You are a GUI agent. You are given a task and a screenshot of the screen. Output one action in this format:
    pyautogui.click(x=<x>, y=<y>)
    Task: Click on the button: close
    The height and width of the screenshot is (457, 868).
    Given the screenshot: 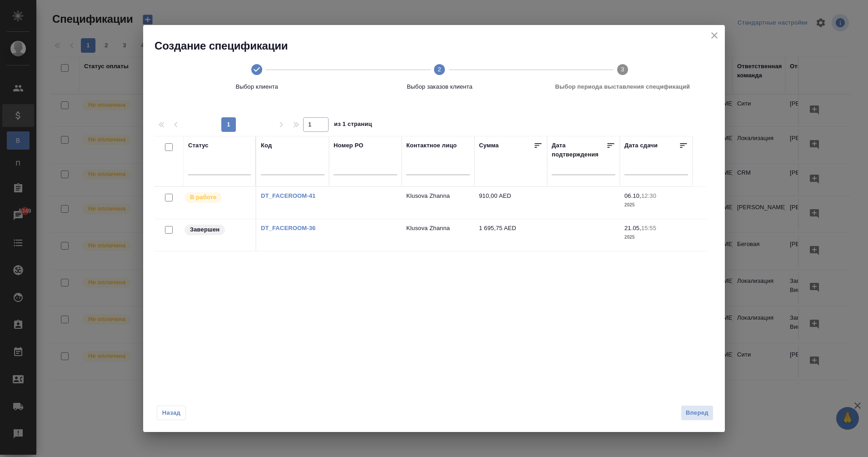 What is the action you would take?
    pyautogui.click(x=714, y=35)
    